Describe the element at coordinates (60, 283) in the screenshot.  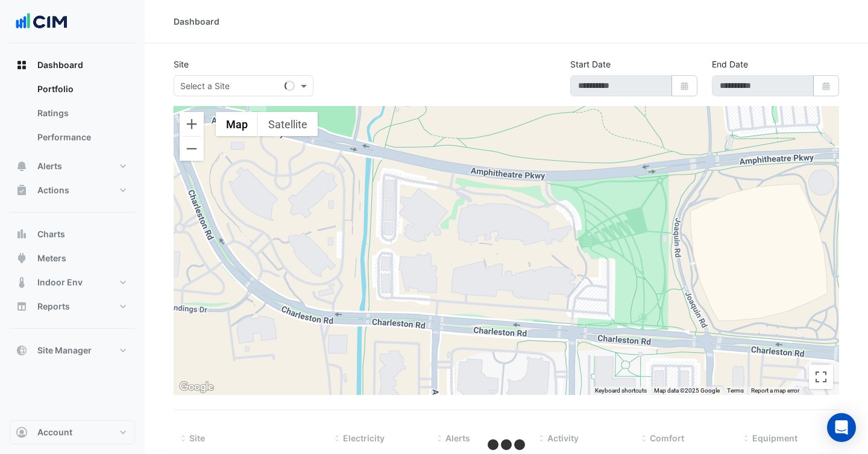
I see `span: Indoor Env` at that location.